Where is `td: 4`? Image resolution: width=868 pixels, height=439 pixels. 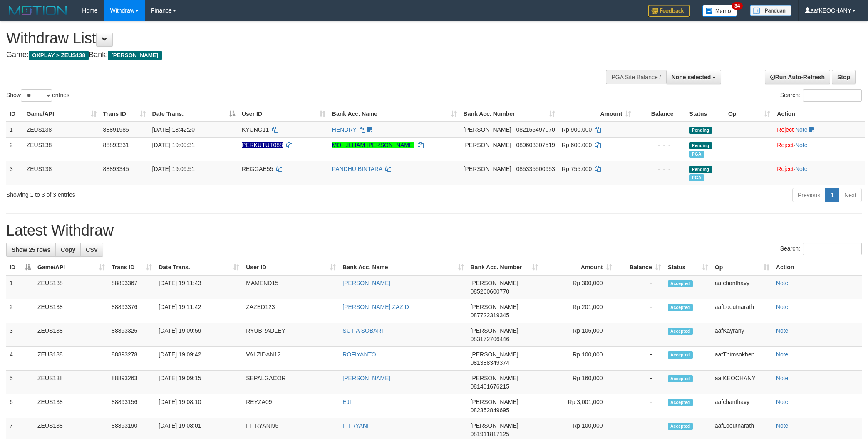 td: 4 is located at coordinates (20, 358).